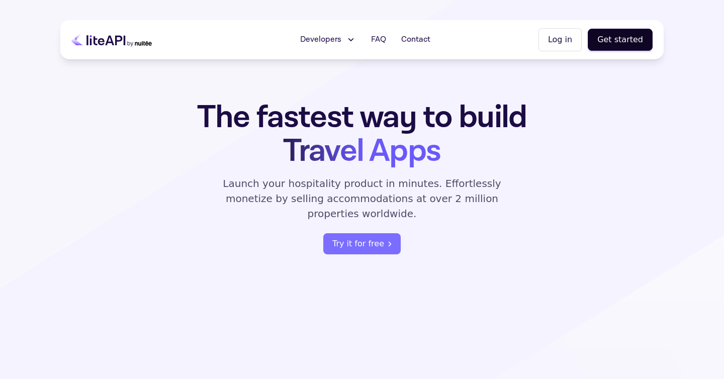  I want to click on a: Contact, so click(416, 40).